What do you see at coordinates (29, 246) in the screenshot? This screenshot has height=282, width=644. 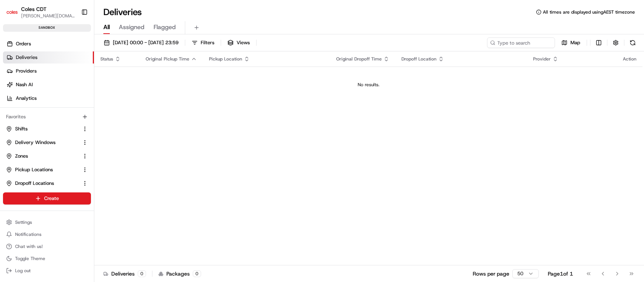 I see `span: Chat with us!` at bounding box center [29, 246].